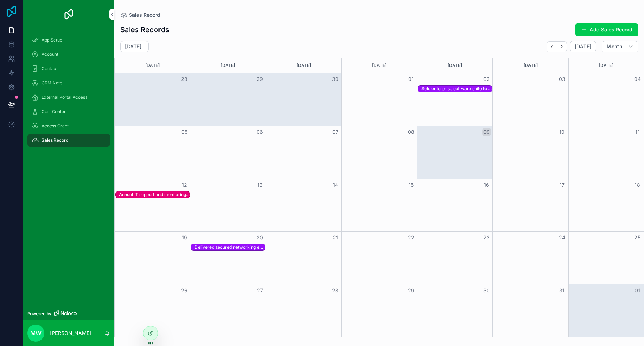 The width and height of the screenshot is (644, 346). Describe the element at coordinates (562, 80) in the screenshot. I see `button: 03` at that location.